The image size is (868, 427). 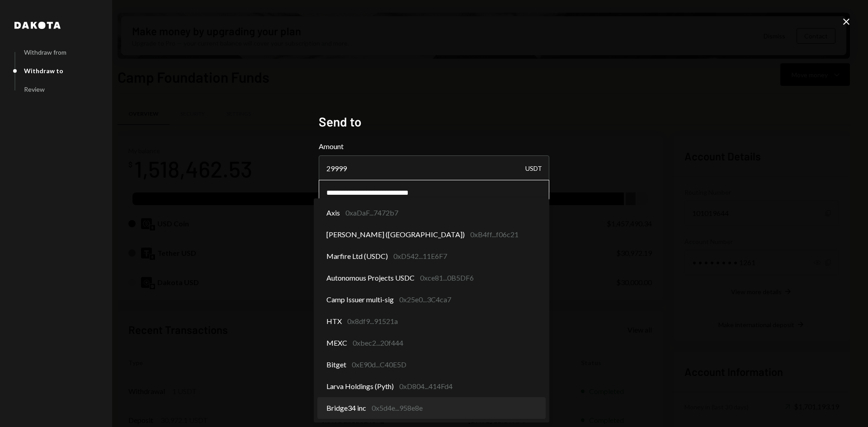 What do you see at coordinates (434, 168) in the screenshot?
I see `input: Enter amount` at bounding box center [434, 168].